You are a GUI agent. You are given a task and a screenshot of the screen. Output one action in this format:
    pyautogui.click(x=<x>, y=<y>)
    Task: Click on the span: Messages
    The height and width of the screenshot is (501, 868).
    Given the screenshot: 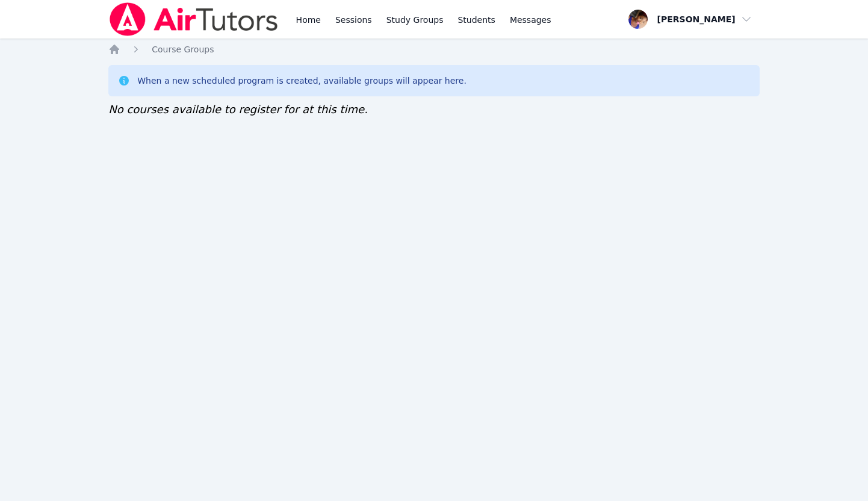 What is the action you would take?
    pyautogui.click(x=530, y=20)
    